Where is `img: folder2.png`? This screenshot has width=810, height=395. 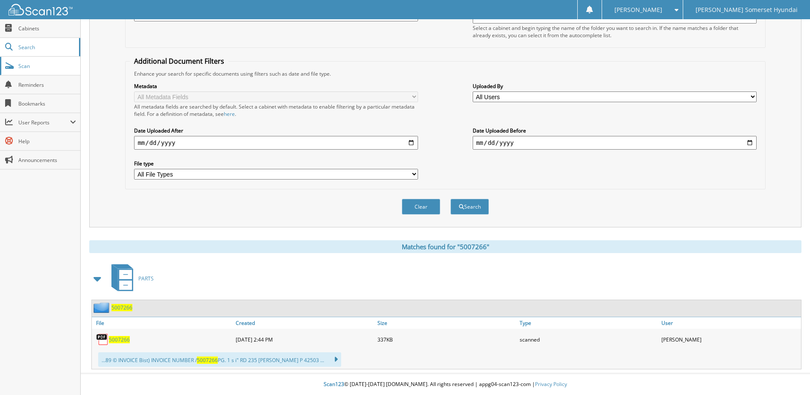
img: folder2.png is located at coordinates (102, 307).